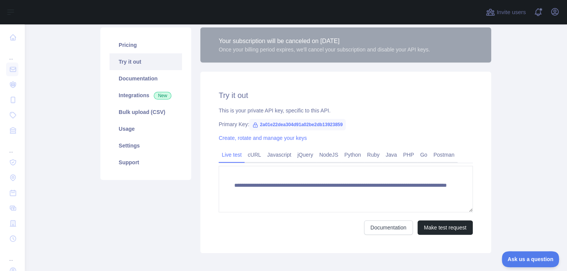 Image resolution: width=567 pixels, height=271 pixels. I want to click on div: This is your private API key, specific to this API., so click(346, 111).